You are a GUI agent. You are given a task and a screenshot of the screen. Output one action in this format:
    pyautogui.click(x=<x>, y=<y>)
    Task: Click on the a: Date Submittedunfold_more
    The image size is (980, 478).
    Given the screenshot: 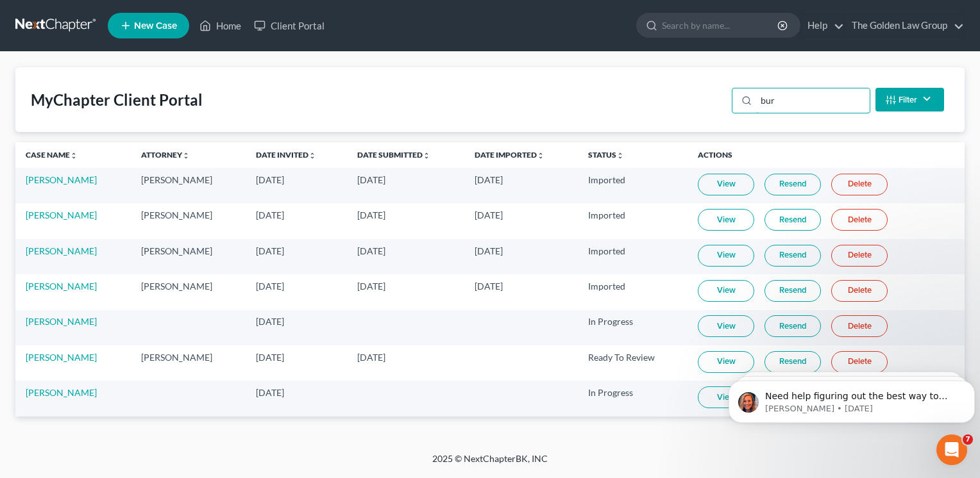 What is the action you would take?
    pyautogui.click(x=393, y=154)
    